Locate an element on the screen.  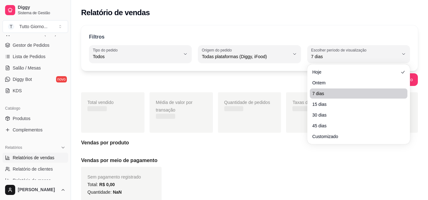
h5: Vendas por produto is located at coordinates (249, 143).